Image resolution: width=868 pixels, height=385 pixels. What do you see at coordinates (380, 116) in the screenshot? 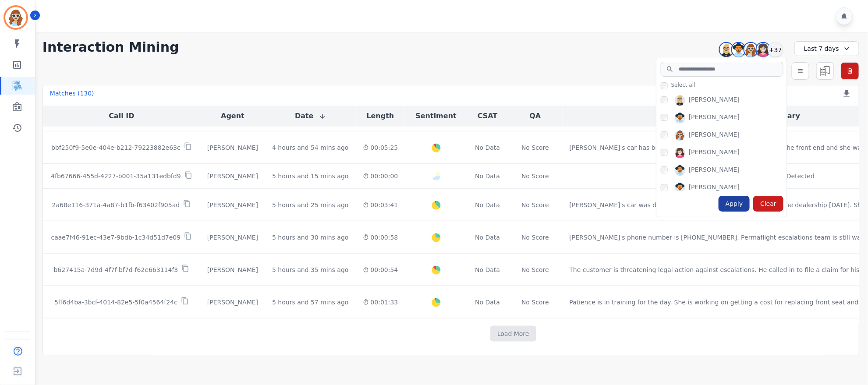
I see `button: Length` at bounding box center [380, 116].